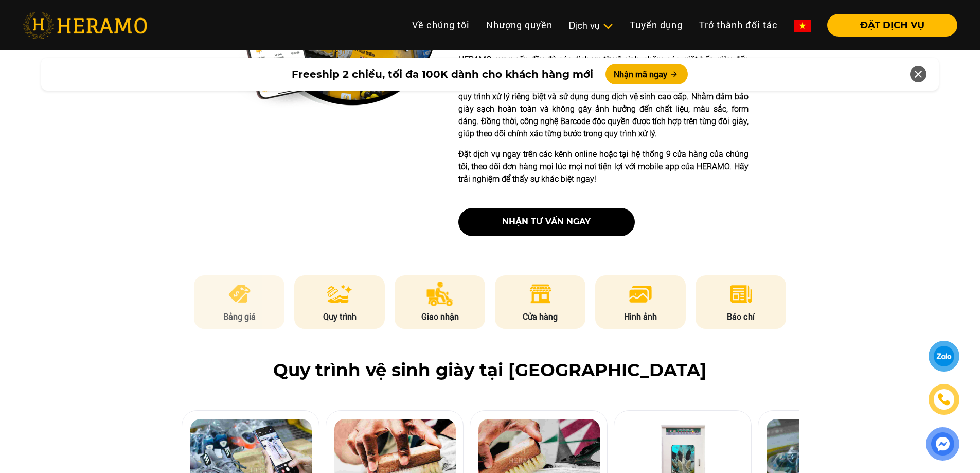 The height and width of the screenshot is (473, 980). Describe the element at coordinates (443, 74) in the screenshot. I see `span: Freeship 2 chiều, tối đa 100K dành cho khách hàng mới` at that location.